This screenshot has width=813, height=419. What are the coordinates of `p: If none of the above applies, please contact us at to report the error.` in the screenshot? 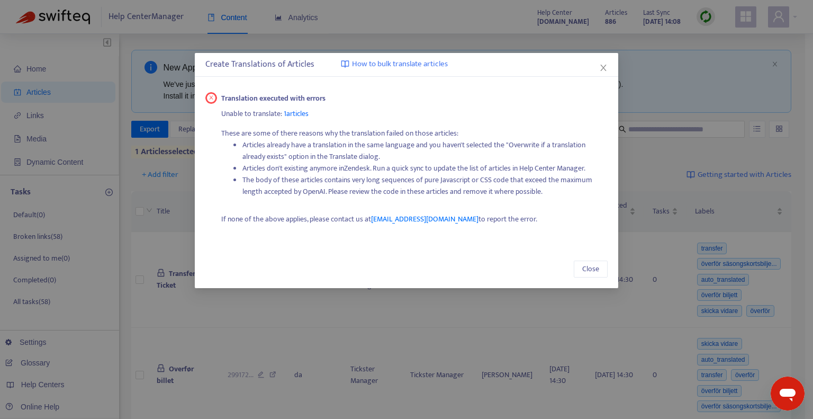 It's located at (415, 219).